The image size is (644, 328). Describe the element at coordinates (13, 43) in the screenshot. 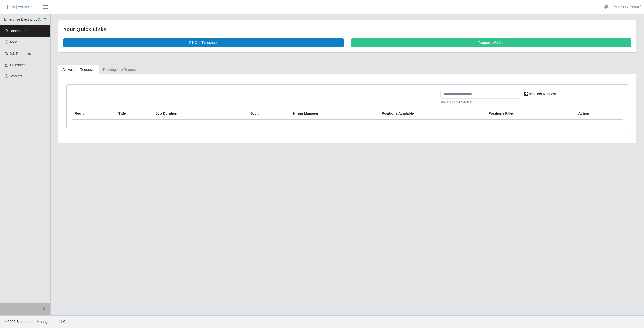

I see `span: Todo` at that location.